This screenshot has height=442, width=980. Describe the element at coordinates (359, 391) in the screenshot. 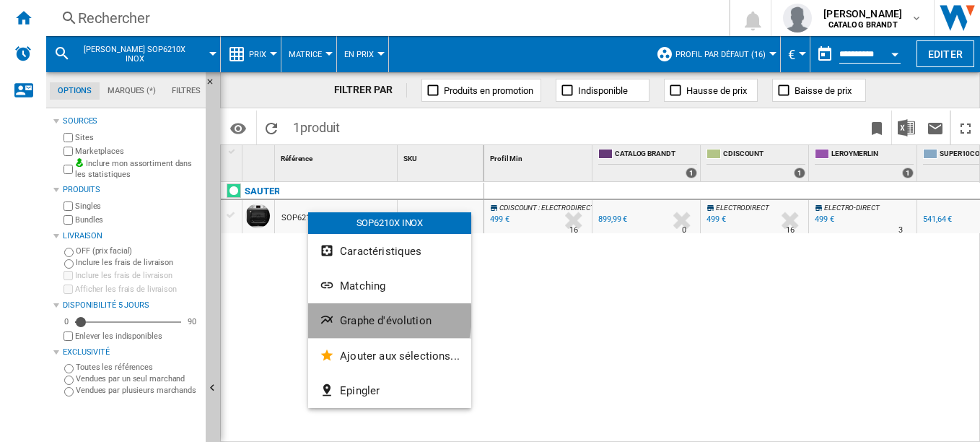

I see `span: Epingler` at that location.